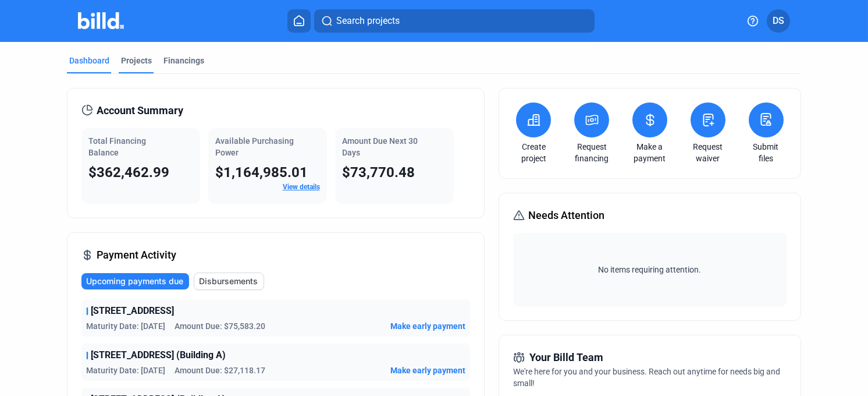 Image resolution: width=868 pixels, height=396 pixels. I want to click on button: Upcoming payments due, so click(135, 281).